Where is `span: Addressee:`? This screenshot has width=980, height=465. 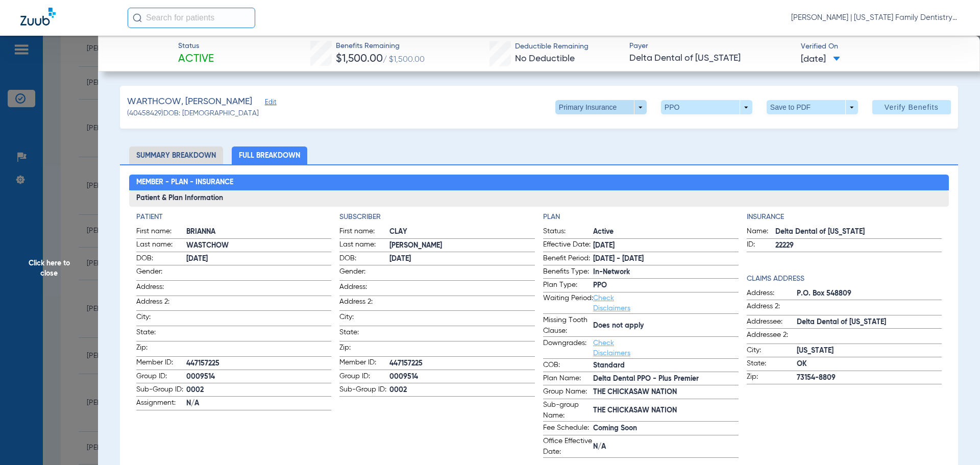
span: Addressee: is located at coordinates (772, 322).